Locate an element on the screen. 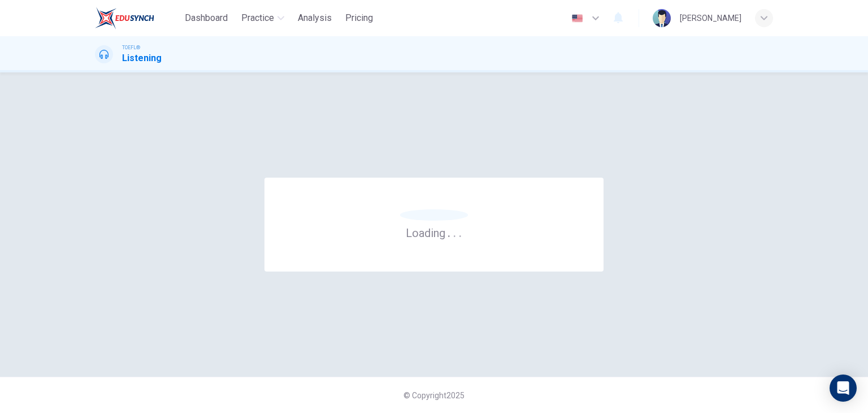 This screenshot has height=413, width=868. button: Pricing is located at coordinates (359, 18).